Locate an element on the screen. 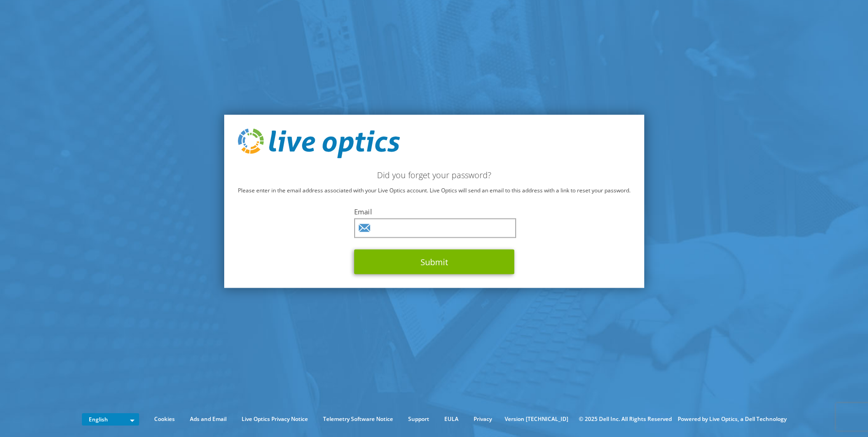 Image resolution: width=868 pixels, height=437 pixels. a: EULA is located at coordinates (451, 419).